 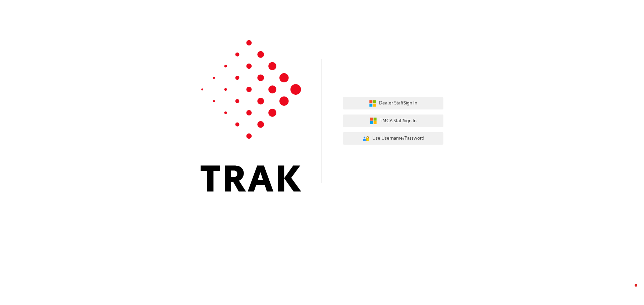 What do you see at coordinates (251, 116) in the screenshot?
I see `img: Trak` at bounding box center [251, 116].